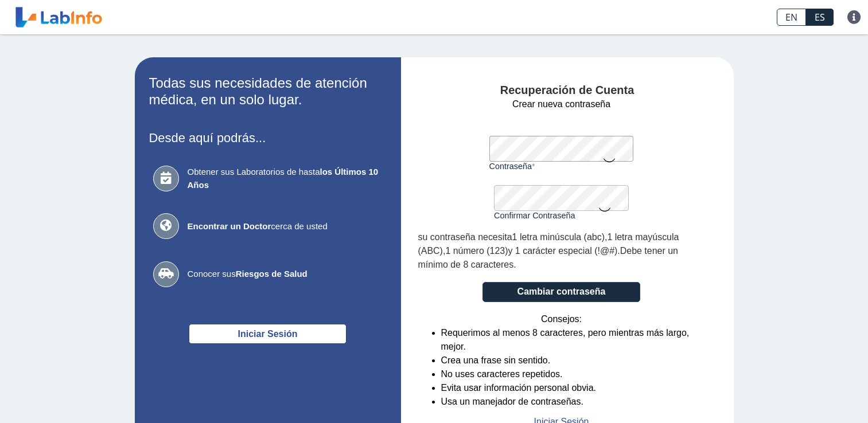  What do you see at coordinates (562, 167) in the screenshot?
I see `label: Contraseña` at bounding box center [562, 167].